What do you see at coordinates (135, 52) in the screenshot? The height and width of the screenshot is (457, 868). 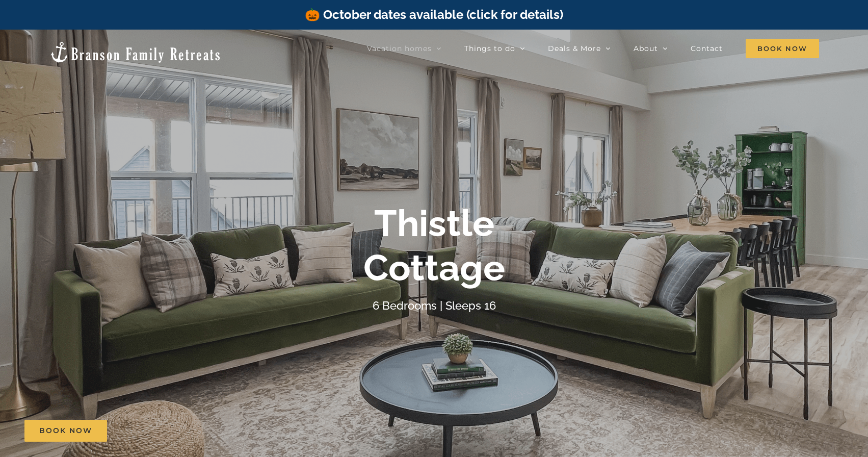 I see `img: Branson Family Retreats Logo` at bounding box center [135, 52].